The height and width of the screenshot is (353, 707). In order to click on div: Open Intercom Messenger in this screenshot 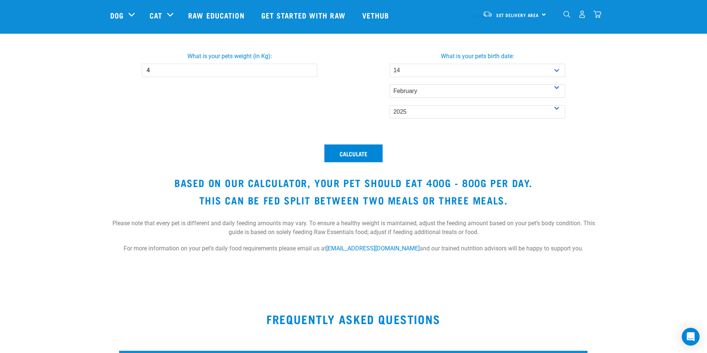, I will do `click(690, 337)`.